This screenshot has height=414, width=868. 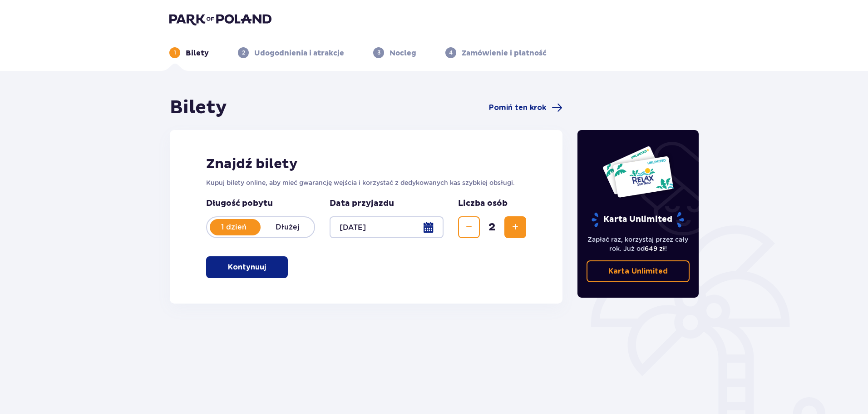 I want to click on button: Zwiększ, so click(x=515, y=227).